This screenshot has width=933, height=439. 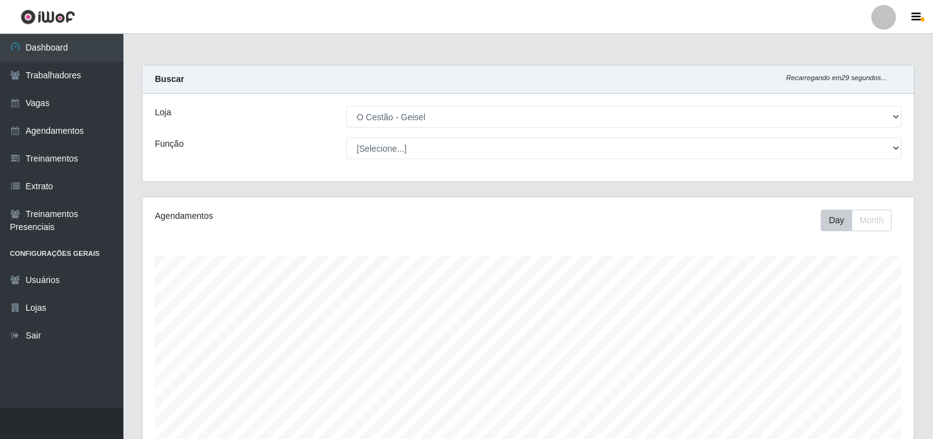 I want to click on label: Loja, so click(x=163, y=112).